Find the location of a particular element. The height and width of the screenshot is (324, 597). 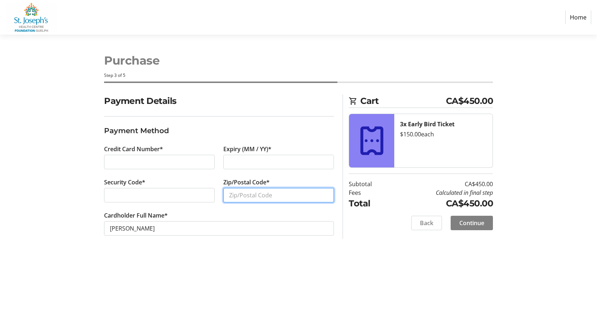

input: Card Holder Name is located at coordinates (219, 229).